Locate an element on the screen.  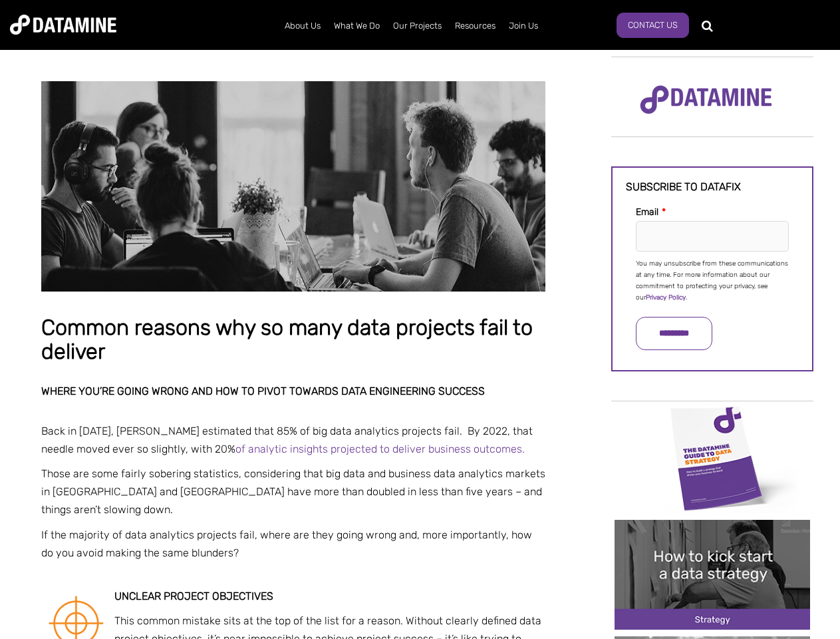
img: Common reasons why so many data projects fail to deliver is located at coordinates (293, 186).